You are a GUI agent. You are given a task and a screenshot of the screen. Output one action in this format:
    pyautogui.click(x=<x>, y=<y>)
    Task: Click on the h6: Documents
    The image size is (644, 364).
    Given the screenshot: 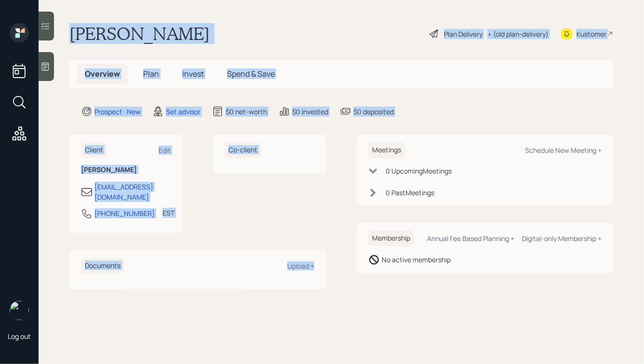 What is the action you would take?
    pyautogui.click(x=103, y=266)
    